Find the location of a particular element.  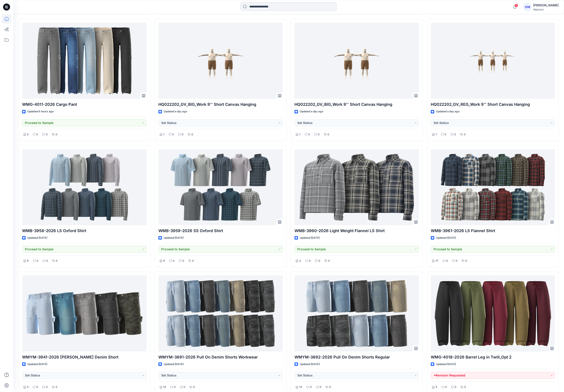

p: HQ022202_GV_REG_Work 9'' Short Canvas Hanging is located at coordinates (493, 104).